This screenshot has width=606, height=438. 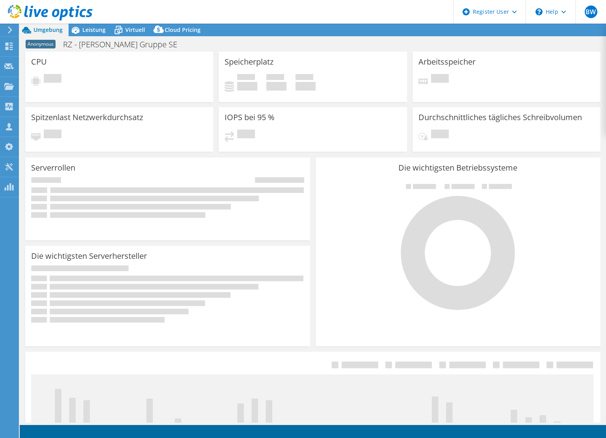 What do you see at coordinates (275, 78) in the screenshot?
I see `span: Verfügbar` at bounding box center [275, 78].